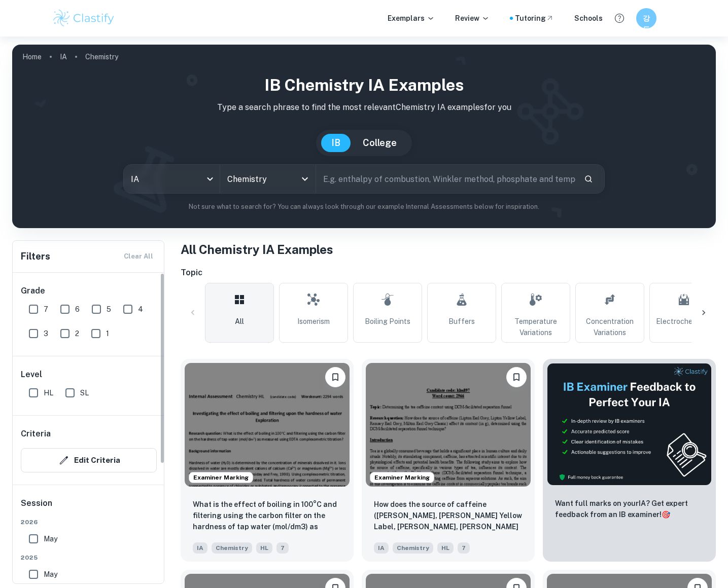 The height and width of the screenshot is (588, 728). Describe the element at coordinates (536, 327) in the screenshot. I see `span: Temperature Variations` at that location.